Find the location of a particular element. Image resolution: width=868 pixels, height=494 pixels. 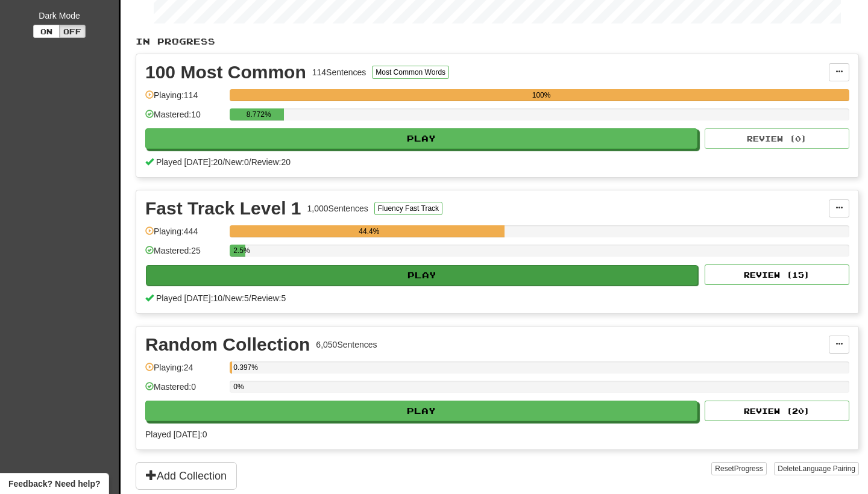

div: Mastered: 25 is located at coordinates (185, 254).